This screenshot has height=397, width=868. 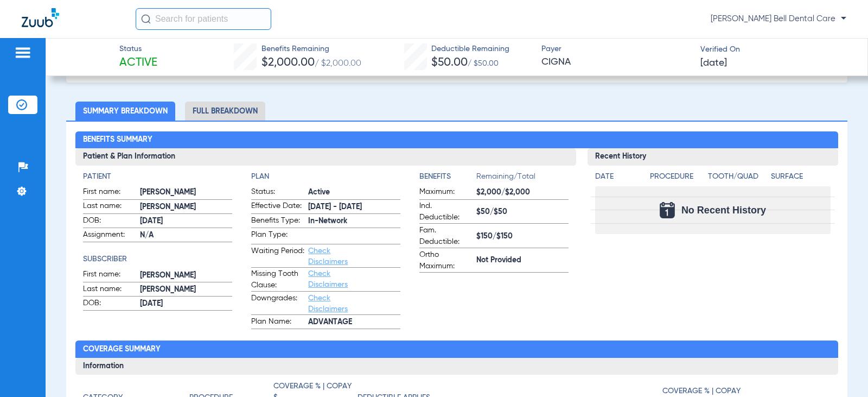 I want to click on app-breakdown-title: Tooth/Quad, so click(x=737, y=179).